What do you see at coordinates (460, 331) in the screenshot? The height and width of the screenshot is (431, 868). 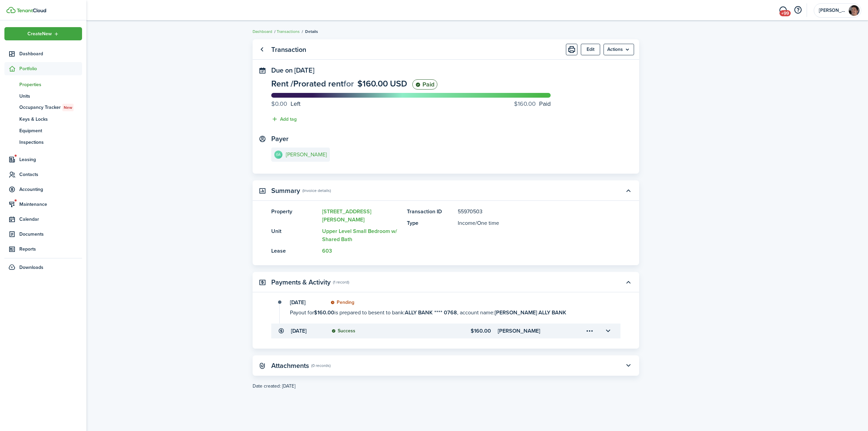 I see `transaction-details-table-item-amount: $160.00` at bounding box center [460, 331].